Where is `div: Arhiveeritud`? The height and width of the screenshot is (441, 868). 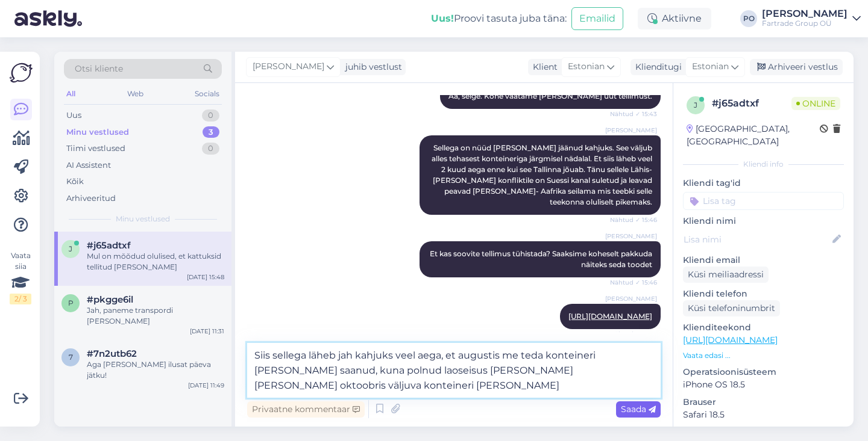 div: Arhiveeritud is located at coordinates (91, 198).